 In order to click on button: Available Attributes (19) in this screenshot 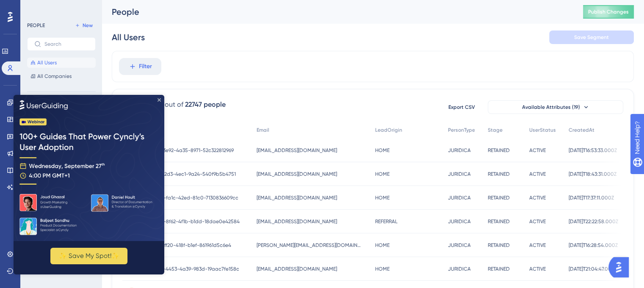, I will do `click(555, 107)`.